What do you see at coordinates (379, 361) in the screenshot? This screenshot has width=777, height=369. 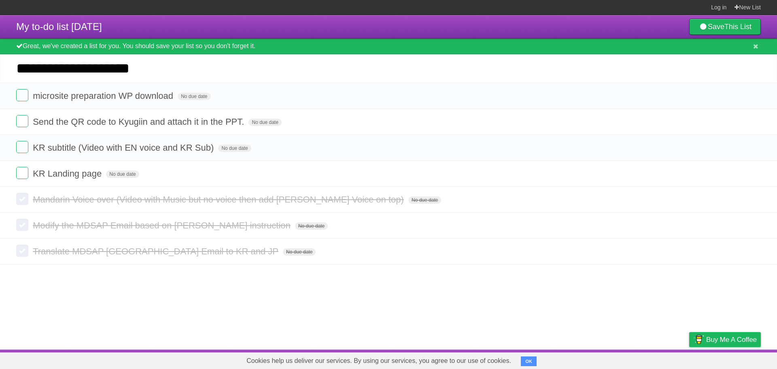 I see `span: Cookies help us deliver our services. By using our services, you agree to our use of cookies.` at bounding box center [379, 361].